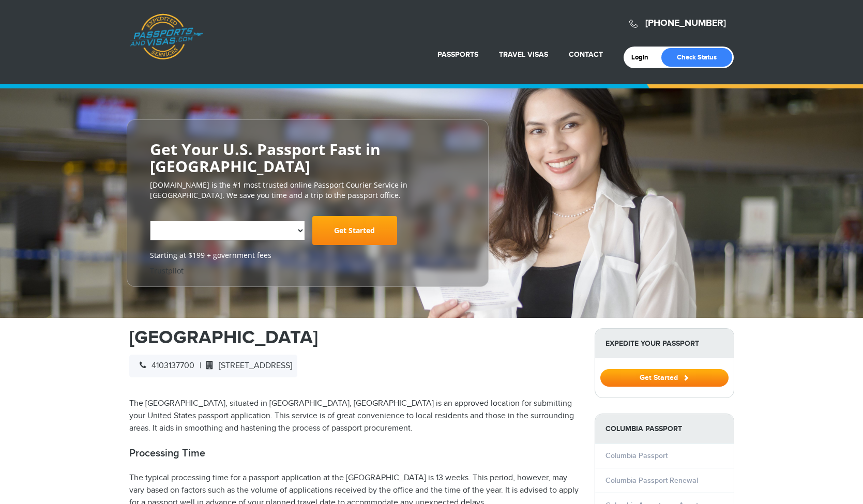 The height and width of the screenshot is (504, 863). I want to click on button: Get Started, so click(665, 378).